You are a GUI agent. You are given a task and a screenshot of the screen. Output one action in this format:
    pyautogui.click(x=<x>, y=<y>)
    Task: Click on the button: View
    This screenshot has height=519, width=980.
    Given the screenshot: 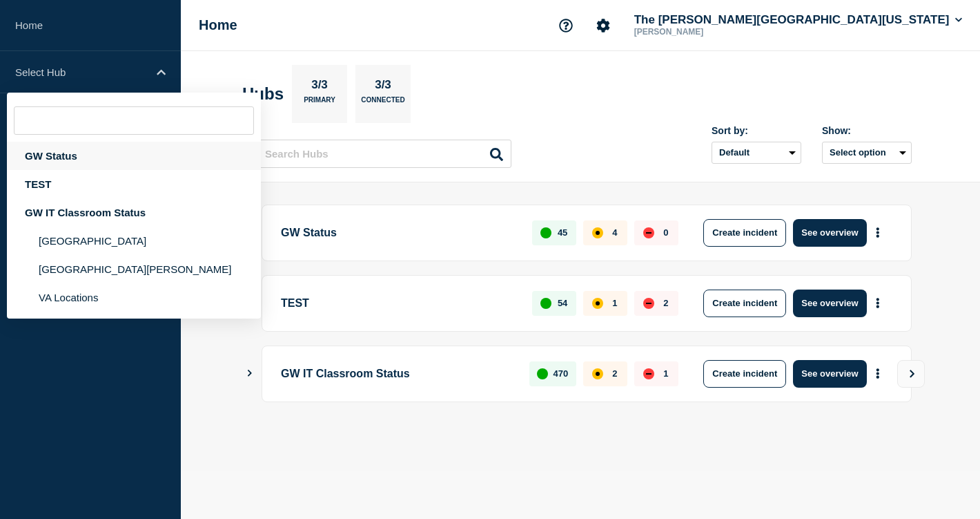 What is the action you would take?
    pyautogui.click(x=911, y=374)
    